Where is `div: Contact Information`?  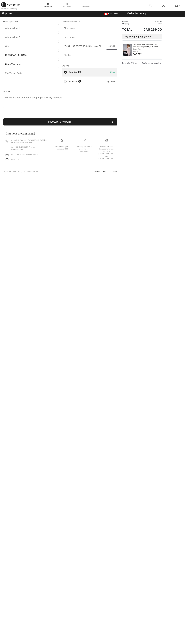 div: Contact Information is located at coordinates (89, 22).